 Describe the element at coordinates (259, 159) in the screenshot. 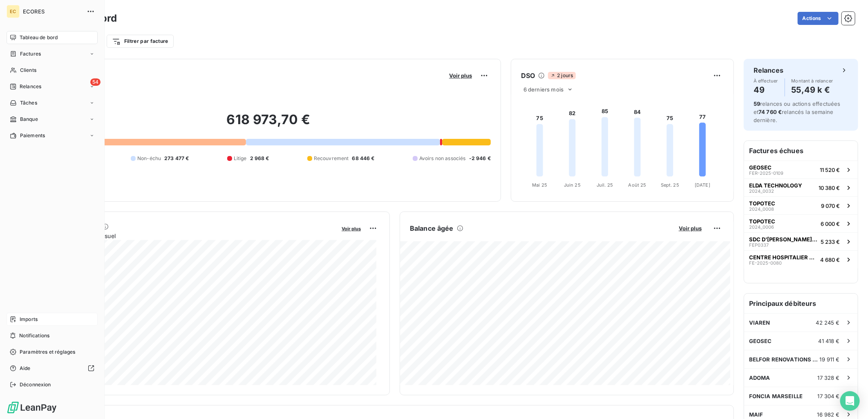

I see `span: 2 968 €` at that location.